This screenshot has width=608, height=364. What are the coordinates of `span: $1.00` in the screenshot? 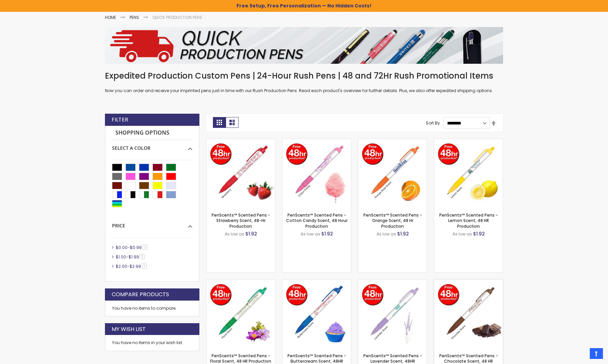 It's located at (121, 256).